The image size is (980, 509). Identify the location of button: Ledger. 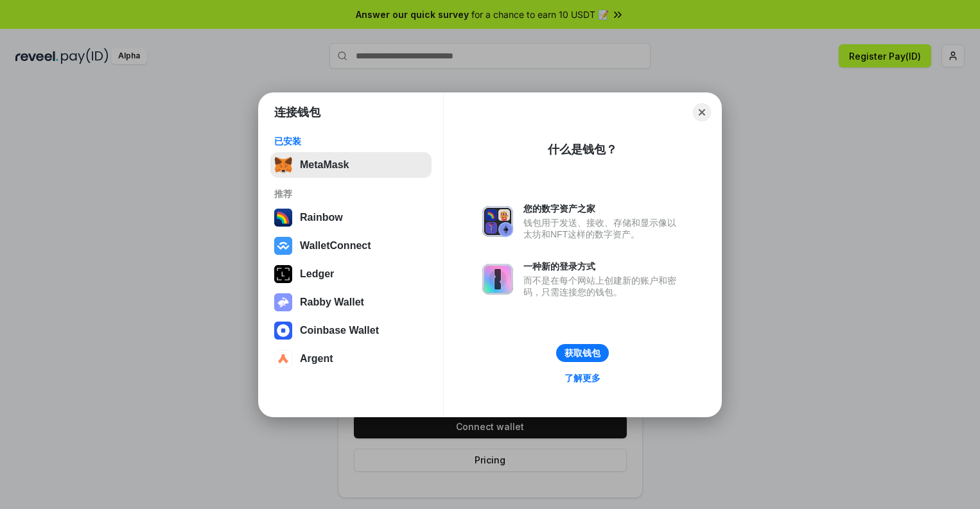
(351, 274).